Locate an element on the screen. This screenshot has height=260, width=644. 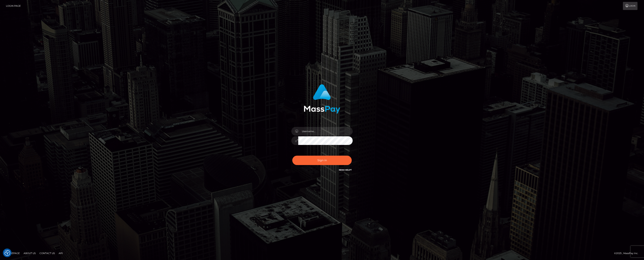
a: Login is located at coordinates (630, 6).